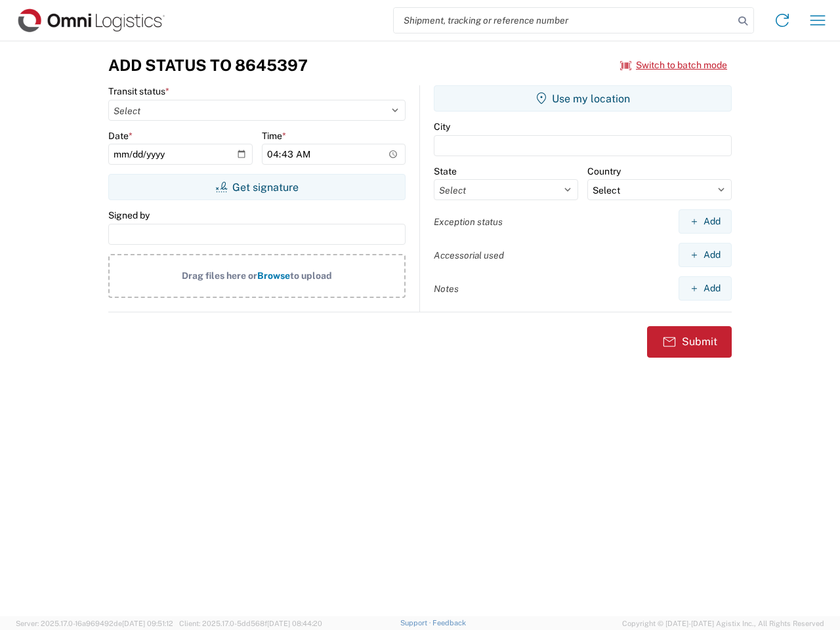 This screenshot has height=630, width=840. Describe the element at coordinates (449, 623) in the screenshot. I see `a: Feedback` at that location.